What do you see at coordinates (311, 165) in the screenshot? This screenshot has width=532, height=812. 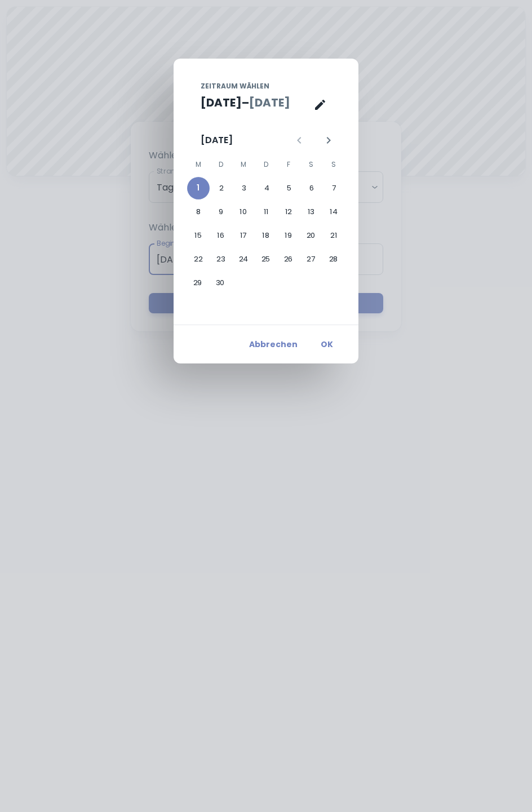 I see `span: Samstag` at bounding box center [311, 165].